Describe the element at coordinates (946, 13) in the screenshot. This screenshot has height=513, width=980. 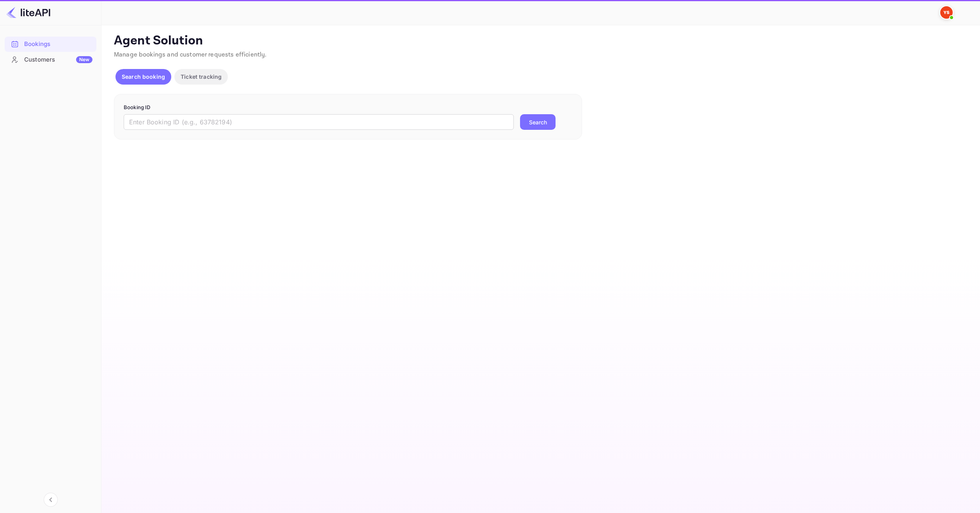
I see `img: Yandex Support` at that location.